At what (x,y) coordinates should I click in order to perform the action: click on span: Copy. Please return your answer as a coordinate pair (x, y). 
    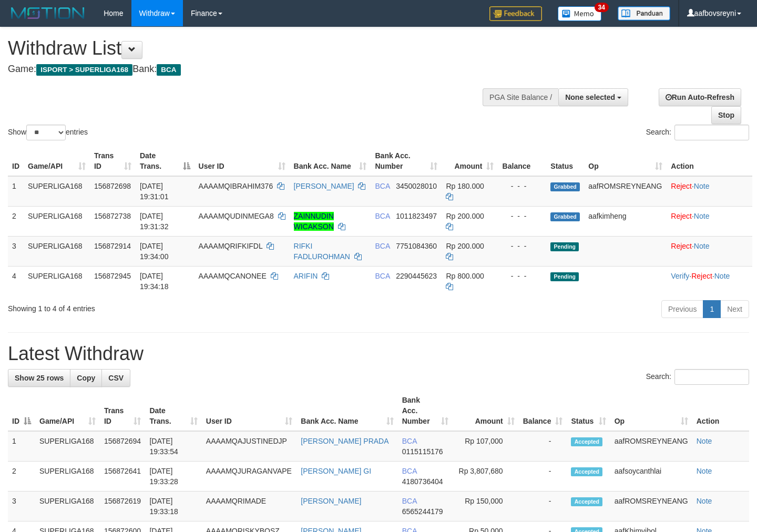
    Looking at the image, I should click on (86, 378).